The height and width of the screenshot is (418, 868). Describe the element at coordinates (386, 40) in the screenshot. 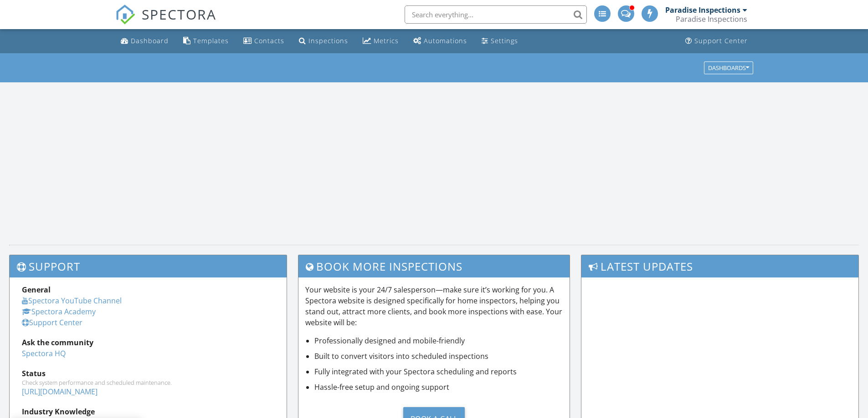

I see `div: Metrics` at that location.